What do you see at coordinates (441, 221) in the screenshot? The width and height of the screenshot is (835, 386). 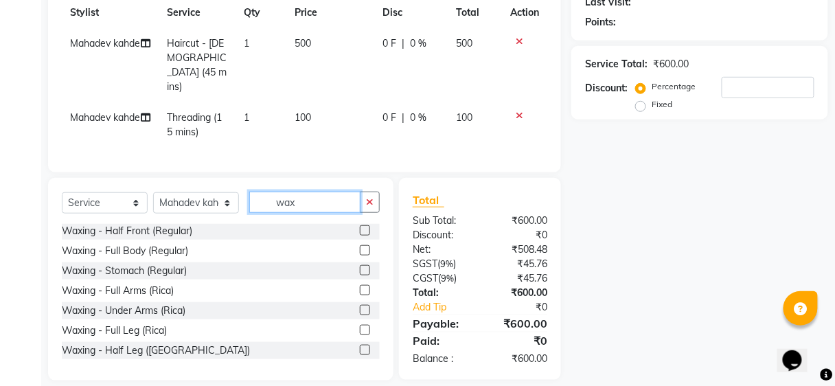 I see `div: Sub Total:` at bounding box center [441, 221].